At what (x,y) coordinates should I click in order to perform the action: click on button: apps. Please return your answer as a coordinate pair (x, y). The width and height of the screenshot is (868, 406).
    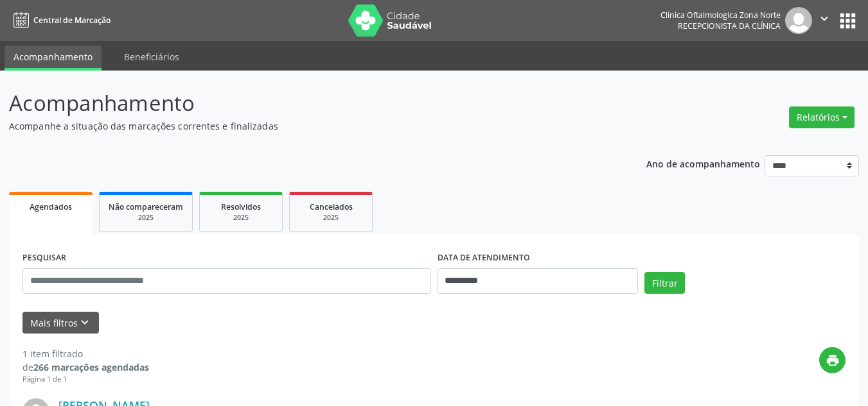
    Looking at the image, I should click on (848, 20).